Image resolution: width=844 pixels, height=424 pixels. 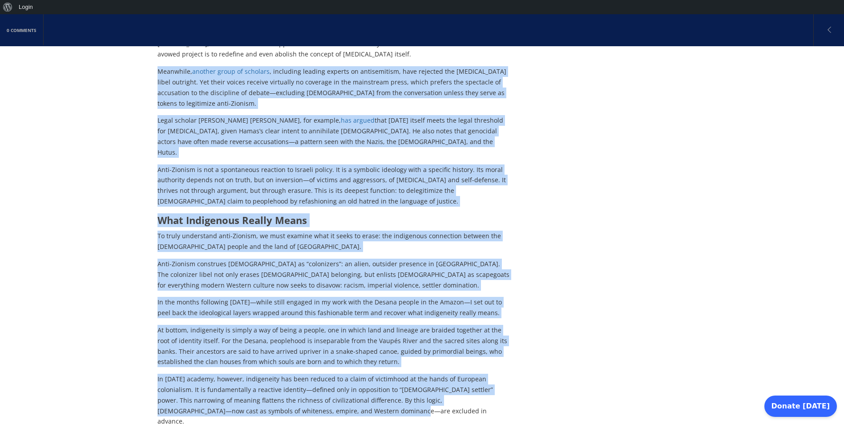 What do you see at coordinates (334, 346) in the screenshot?
I see `p: At bottom, indigeneity is simply a way of being a people, one in which land and lineage are braid...` at bounding box center [334, 346].